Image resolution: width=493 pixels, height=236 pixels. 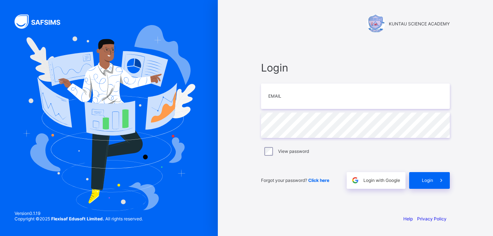 What do you see at coordinates (355, 180) in the screenshot?
I see `img: google.396cfc9801f0270233282035f929180a.svg` at bounding box center [355, 180].